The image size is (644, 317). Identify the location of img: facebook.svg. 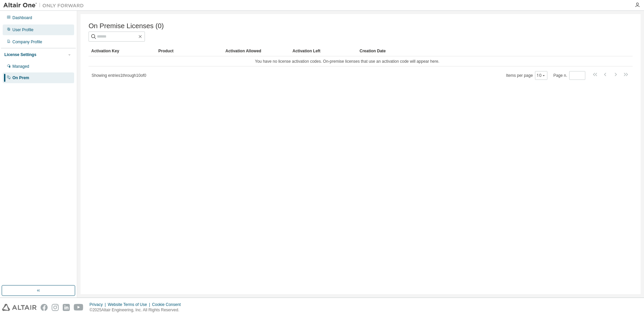
(44, 308).